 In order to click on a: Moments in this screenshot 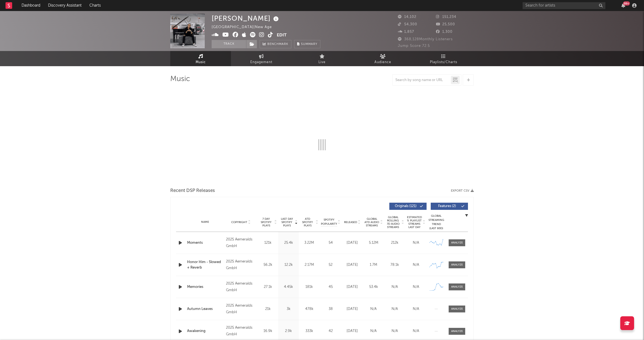, I will do `click(205, 243)`.